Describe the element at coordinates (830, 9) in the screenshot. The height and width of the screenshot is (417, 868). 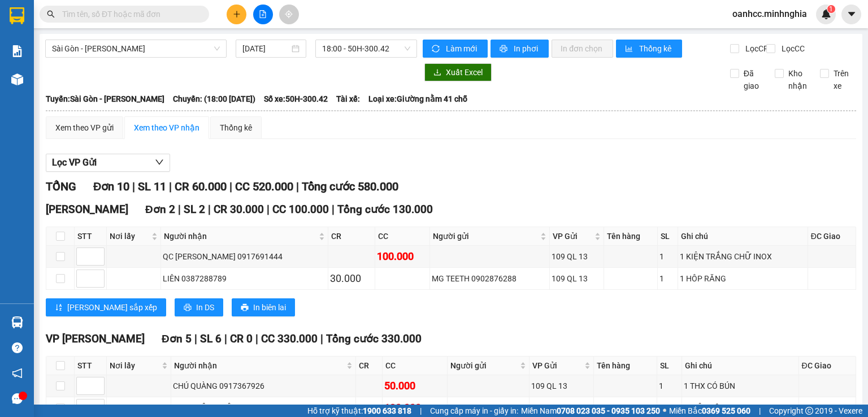
I see `span: 1` at that location.